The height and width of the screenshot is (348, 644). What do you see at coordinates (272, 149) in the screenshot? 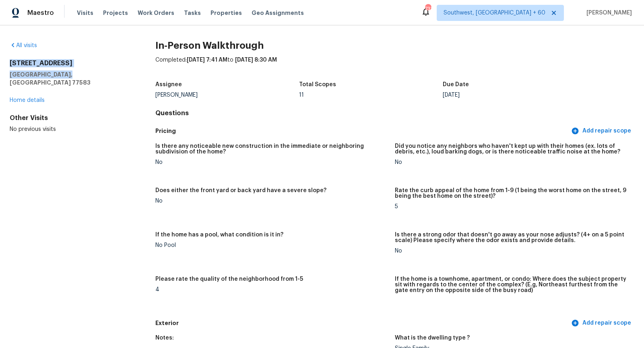
I see `h5: Is there any noticeable new construction in the immediate or neighboring subdivision of the home?` at bounding box center [272, 149].